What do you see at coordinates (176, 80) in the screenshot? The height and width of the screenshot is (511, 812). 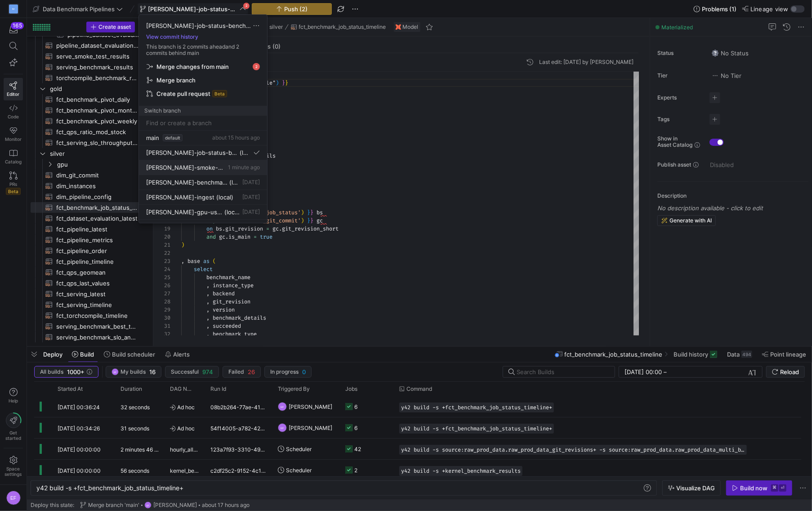 I see `span: Merge branch` at bounding box center [176, 80].